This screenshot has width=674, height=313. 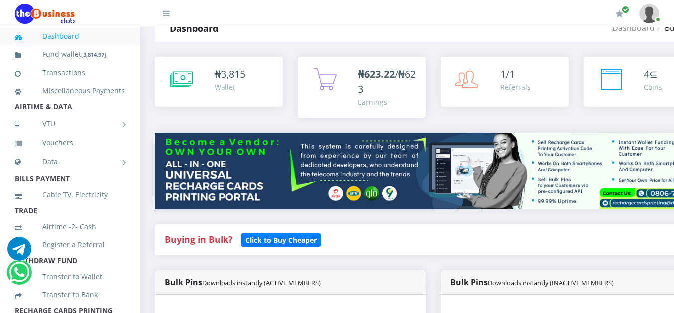 What do you see at coordinates (508, 74) in the screenshot?
I see `span: 1/1` at bounding box center [508, 74].